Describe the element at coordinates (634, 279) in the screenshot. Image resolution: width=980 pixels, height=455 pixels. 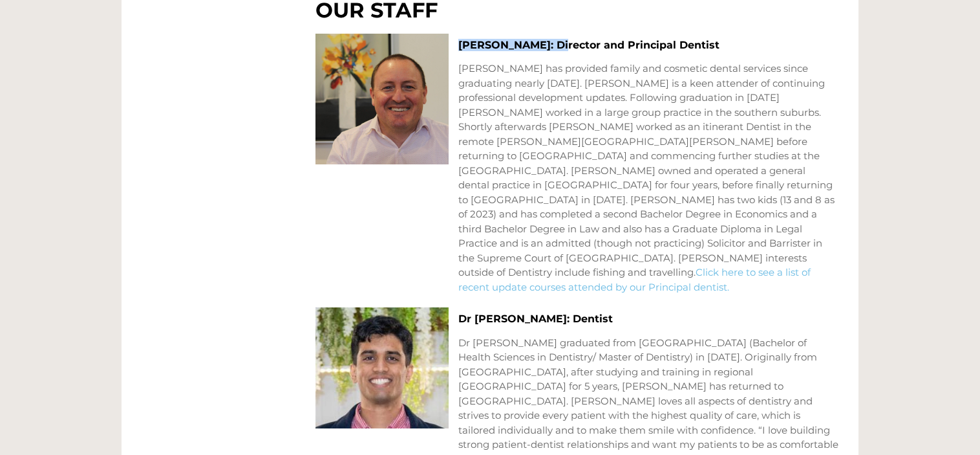
I see `a: Click here to see a list of recent update courses attended by our Principal dentist.` at that location.